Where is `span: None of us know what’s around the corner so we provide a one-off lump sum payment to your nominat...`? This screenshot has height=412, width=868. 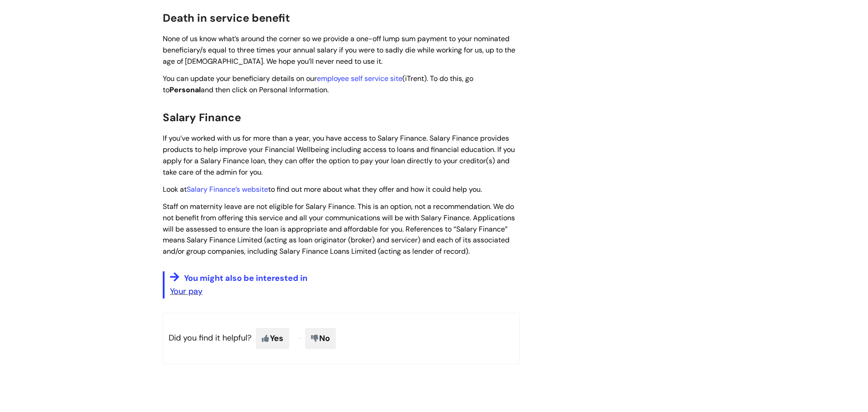
span: None of us know what’s around the corner so we provide a one-off lump sum payment to your nominat... is located at coordinates (339, 50).